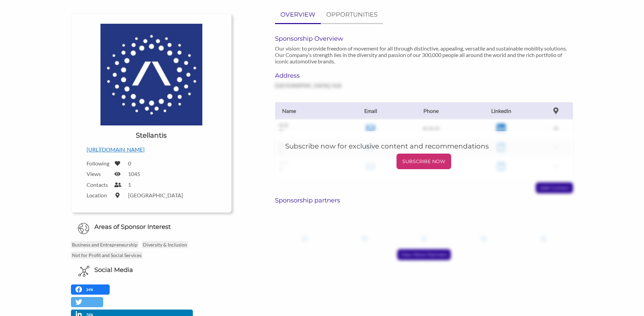  I want to click on h6: Sponsorship Overview, so click(424, 39).